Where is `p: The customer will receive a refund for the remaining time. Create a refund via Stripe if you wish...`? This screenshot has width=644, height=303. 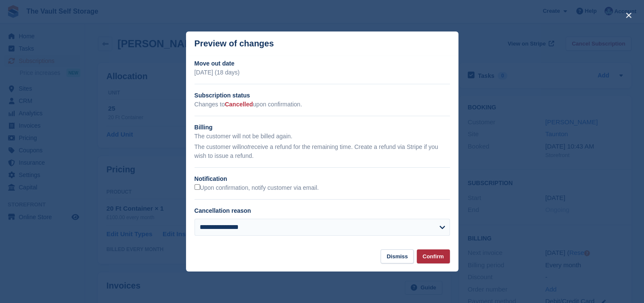 p: The customer will receive a refund for the remaining time. Create a refund via Stripe if you wish... is located at coordinates (322, 152).